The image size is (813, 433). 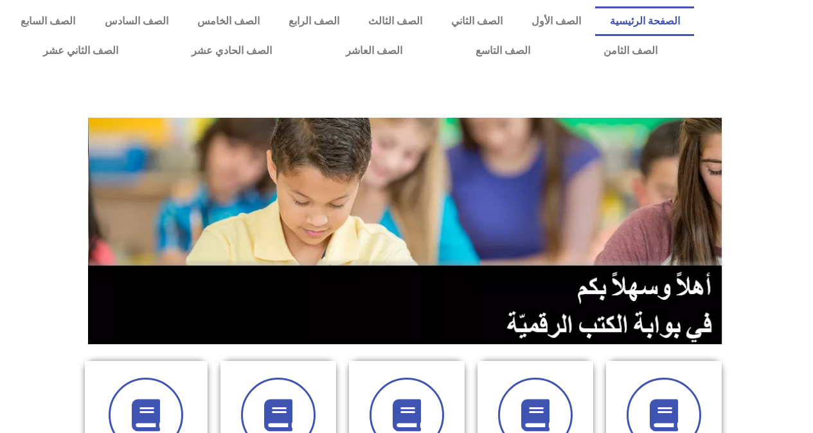 I want to click on a: الصفحة الرئيسية, so click(x=645, y=21).